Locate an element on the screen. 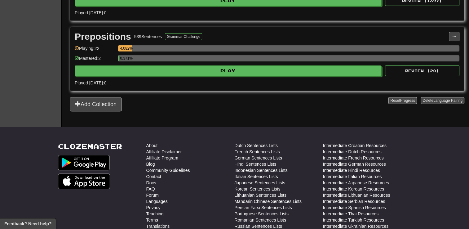 Image resolution: width=469 pixels, height=229 pixels. a: Teaching is located at coordinates (155, 214).